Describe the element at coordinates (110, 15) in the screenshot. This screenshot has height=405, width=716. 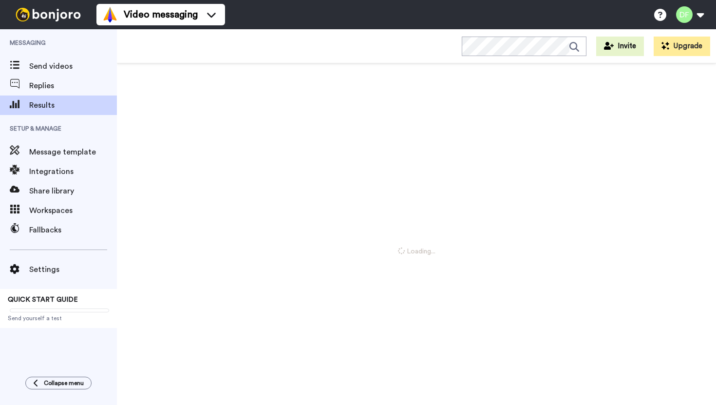
I see `img: vm-color.svg` at that location.